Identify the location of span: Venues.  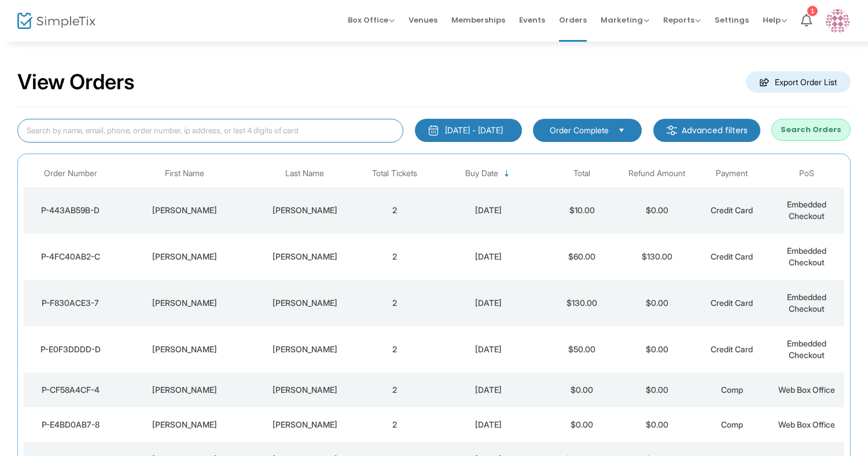
(423, 19).